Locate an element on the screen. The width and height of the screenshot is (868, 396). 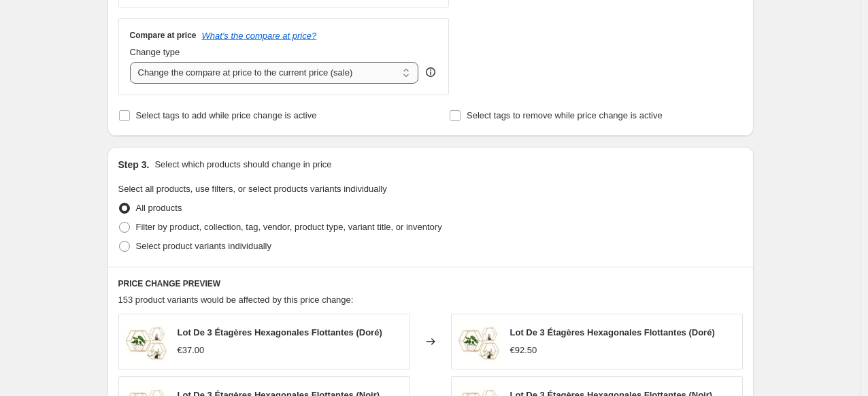
h3: Compare at price is located at coordinates (163, 35).